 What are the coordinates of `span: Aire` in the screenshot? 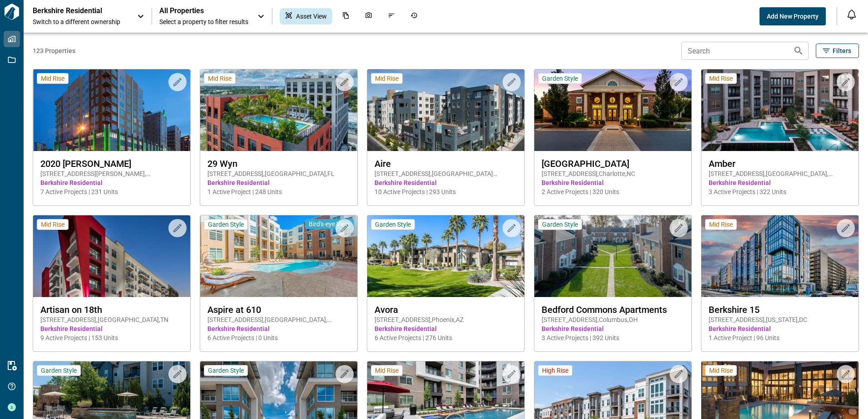 It's located at (446, 164).